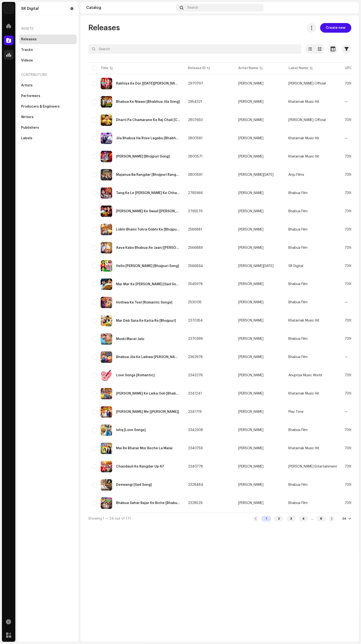 This screenshot has height=644, width=361. Describe the element at coordinates (296, 175) in the screenshot. I see `span: Anju Films` at that location.